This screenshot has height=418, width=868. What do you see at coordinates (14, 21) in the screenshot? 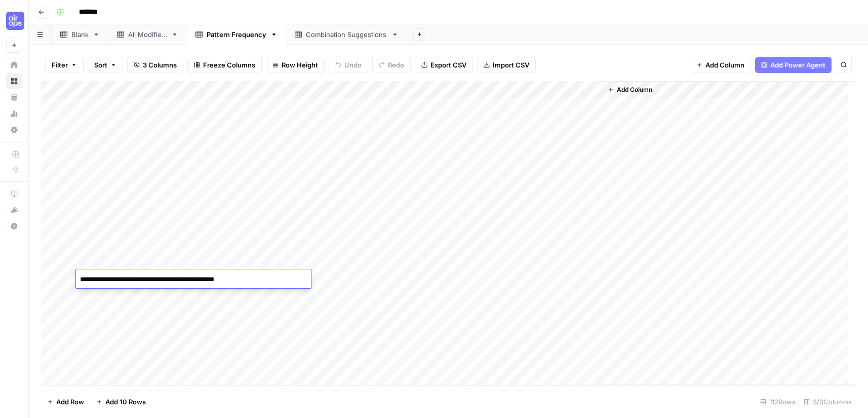
I see `button: Workspace: Cohort 5` at bounding box center [14, 21].